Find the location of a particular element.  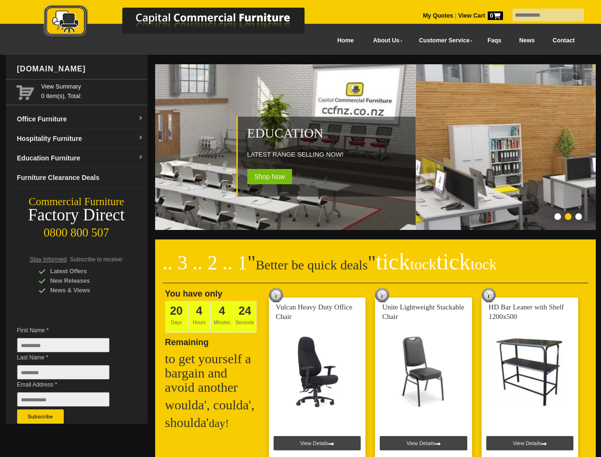

p: LATEST RANGE SELLING NOW! is located at coordinates (329, 155).